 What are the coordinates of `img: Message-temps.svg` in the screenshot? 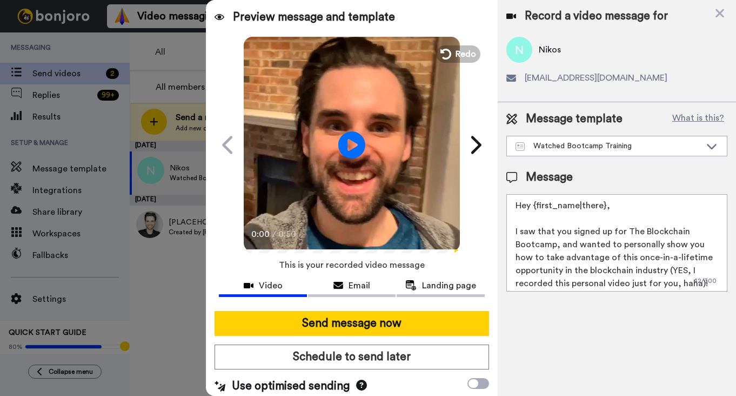 It's located at (520, 146).